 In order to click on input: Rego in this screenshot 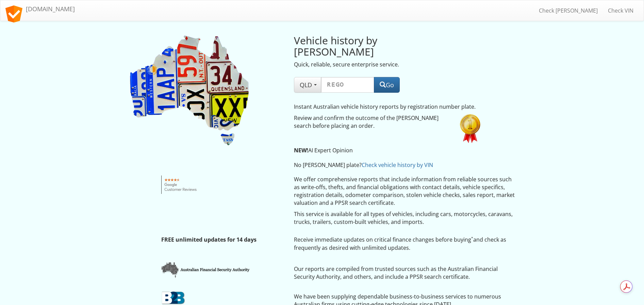, I will do `click(348, 85)`.